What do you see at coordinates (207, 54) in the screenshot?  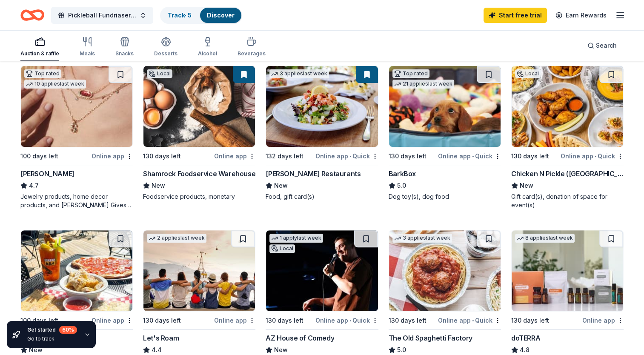 I see `div: Alcohol` at bounding box center [207, 54].